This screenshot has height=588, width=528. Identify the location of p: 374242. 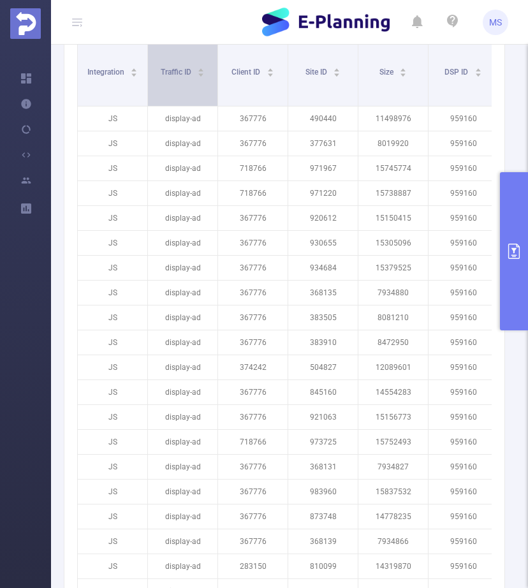
(253, 367).